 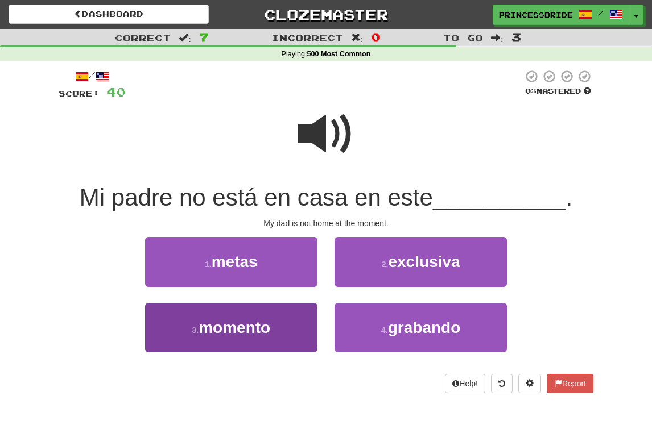 I want to click on span: To go, so click(x=463, y=38).